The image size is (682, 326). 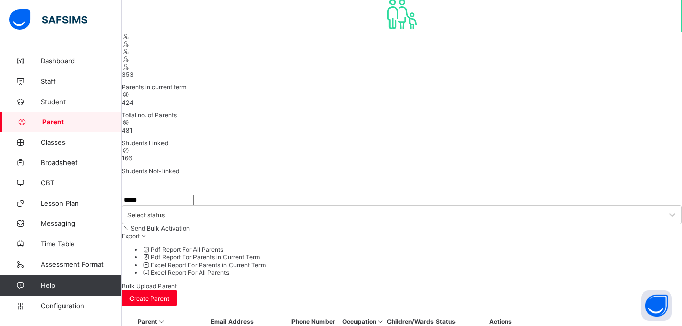 What do you see at coordinates (81, 203) in the screenshot?
I see `span: Lesson Plan` at bounding box center [81, 203].